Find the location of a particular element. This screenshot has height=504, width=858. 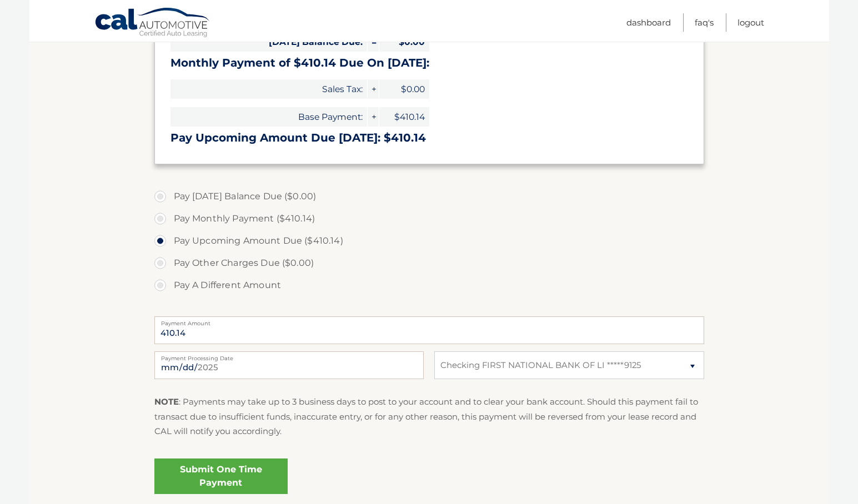

label: Pay Monthly Payment ($410.14) is located at coordinates (429, 219).